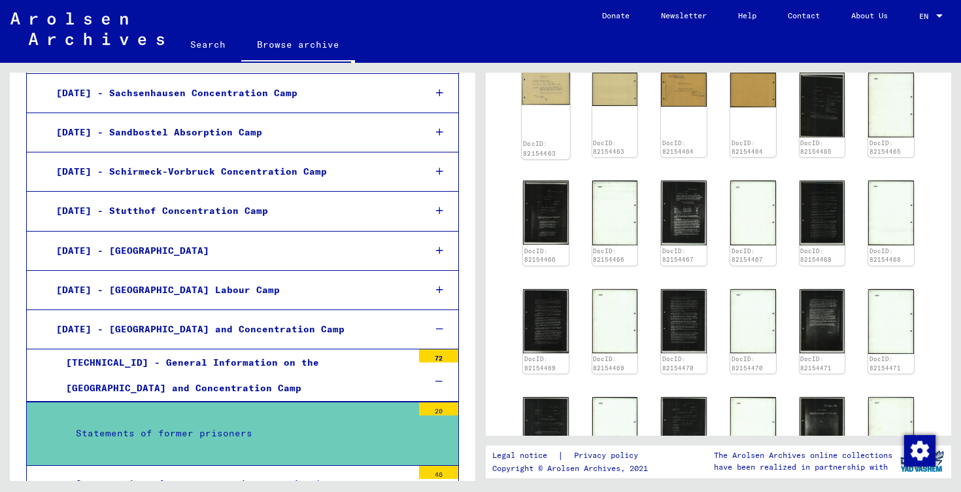  I want to click on div: 46, so click(439, 472).